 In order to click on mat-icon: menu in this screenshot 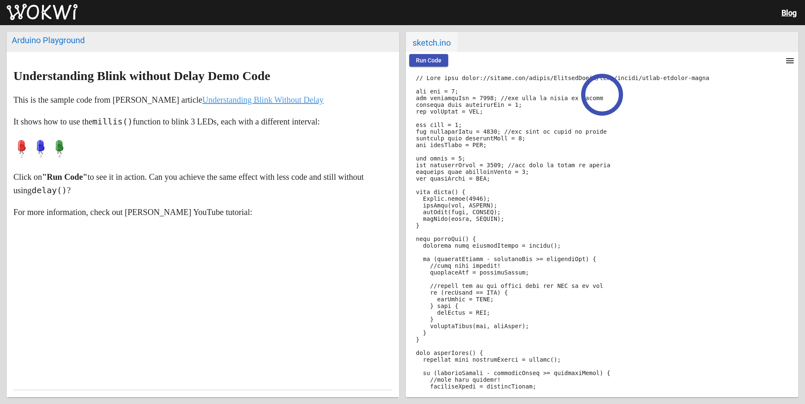, I will do `click(790, 61)`.